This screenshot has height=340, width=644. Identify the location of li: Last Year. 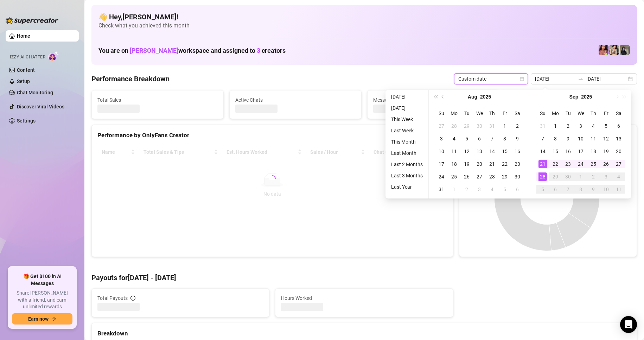
(407, 187).